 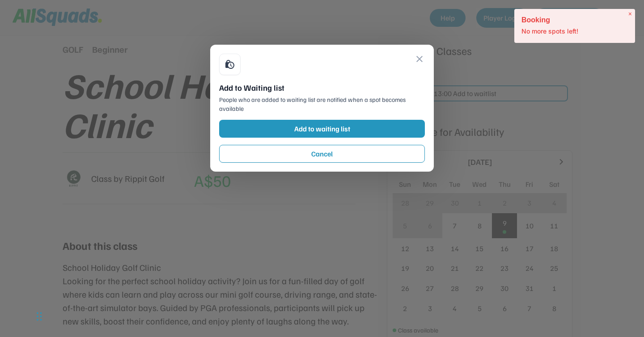 What do you see at coordinates (322, 104) in the screenshot?
I see `div: People who are added to waiting list are notified when a spot becomes available` at bounding box center [322, 104].